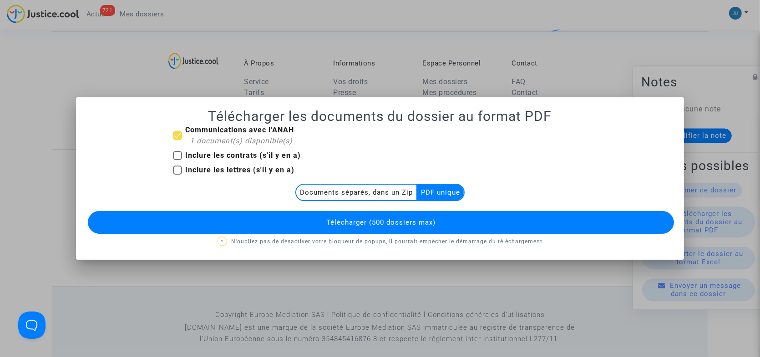  What do you see at coordinates (240, 170) in the screenshot?
I see `b: Inclure les lettres (s'il y en a)` at bounding box center [240, 170].